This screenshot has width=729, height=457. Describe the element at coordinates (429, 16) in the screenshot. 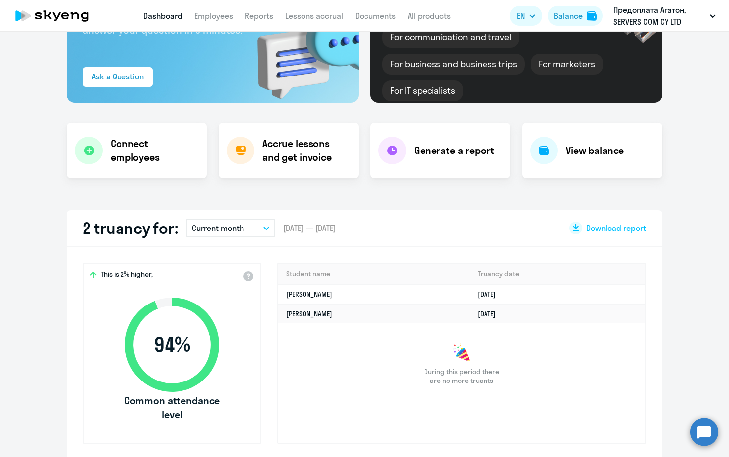

I see `a: All products` at that location.